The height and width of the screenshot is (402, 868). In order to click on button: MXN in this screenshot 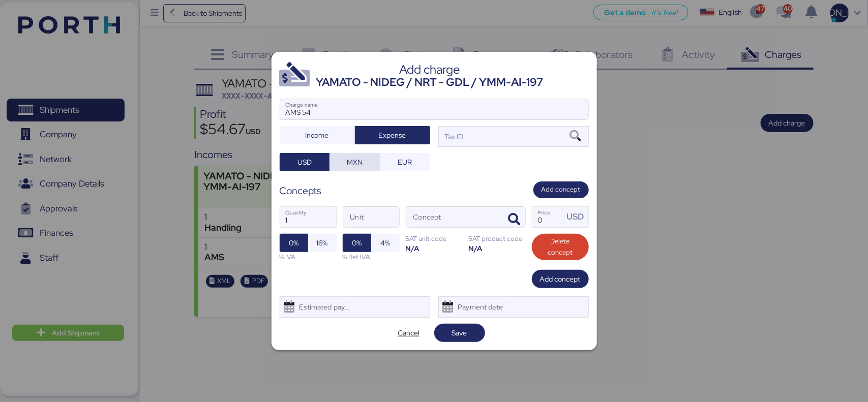, I will do `click(354, 162)`.